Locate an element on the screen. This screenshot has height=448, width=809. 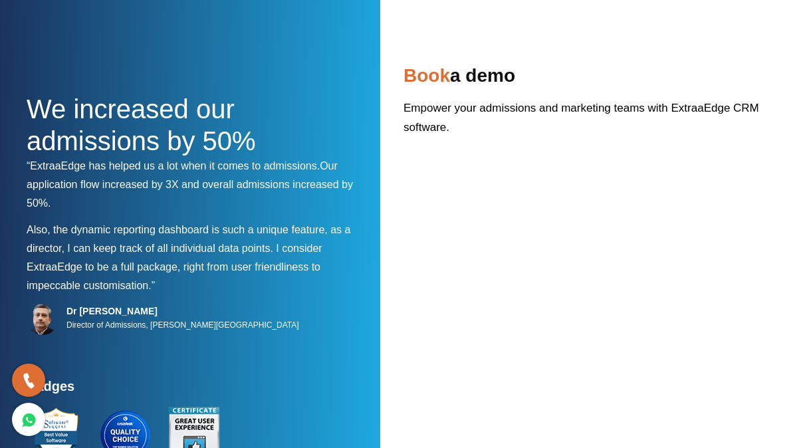
span: “ExtraaEdge has helped us a lot when it comes to admissions. is located at coordinates (173, 166).